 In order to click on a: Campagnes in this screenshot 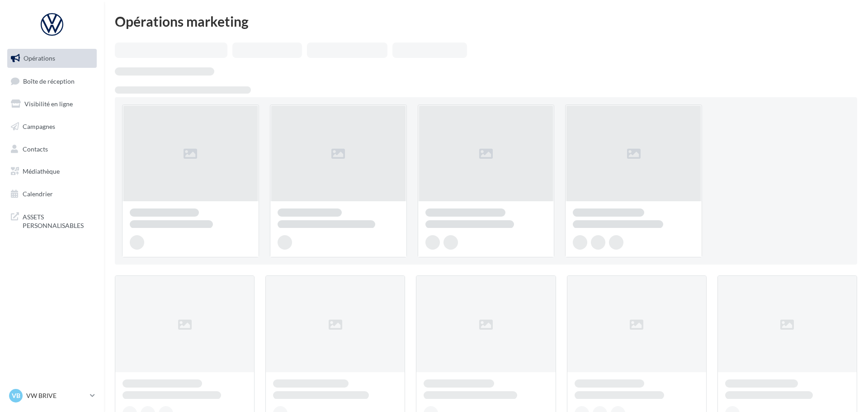, I will do `click(52, 127)`.